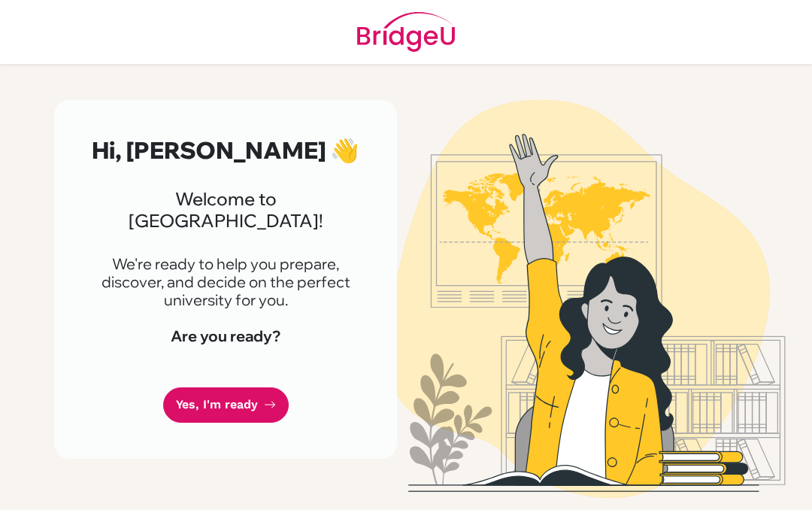 The image size is (812, 510). Describe the element at coordinates (225, 282) in the screenshot. I see `p: We're ready to help you prepare, discover, and decide on the perfect university for you.` at that location.